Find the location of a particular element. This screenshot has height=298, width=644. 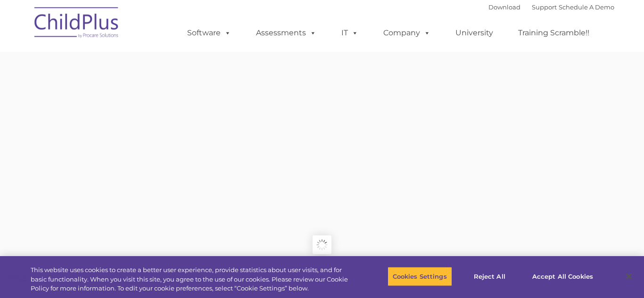

button: Accept All Cookies is located at coordinates (562, 276).